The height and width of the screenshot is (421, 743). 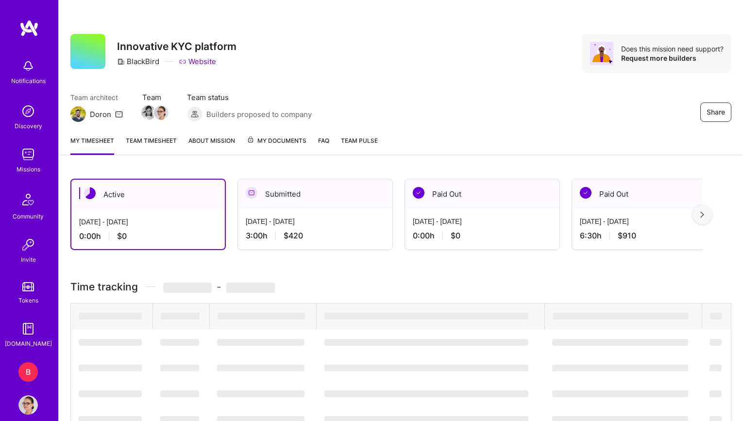 What do you see at coordinates (155, 97) in the screenshot?
I see `span: Team` at bounding box center [155, 97].